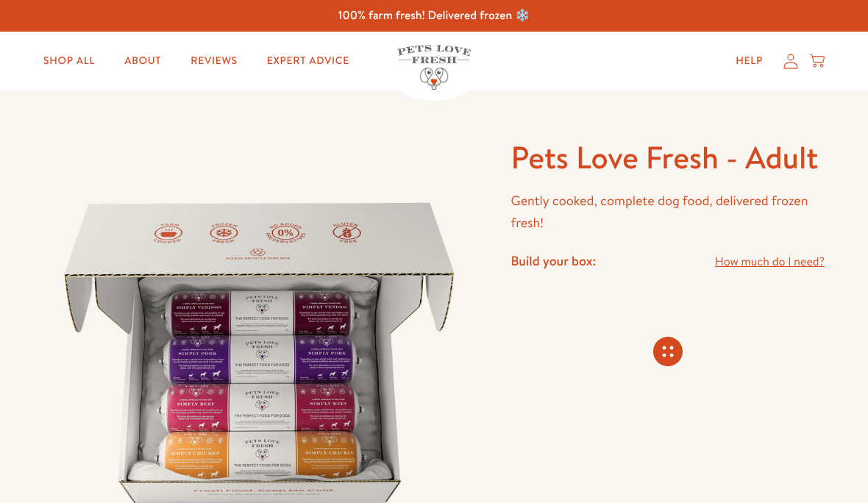 Image resolution: width=868 pixels, height=503 pixels. Describe the element at coordinates (69, 61) in the screenshot. I see `a: Shop All` at that location.